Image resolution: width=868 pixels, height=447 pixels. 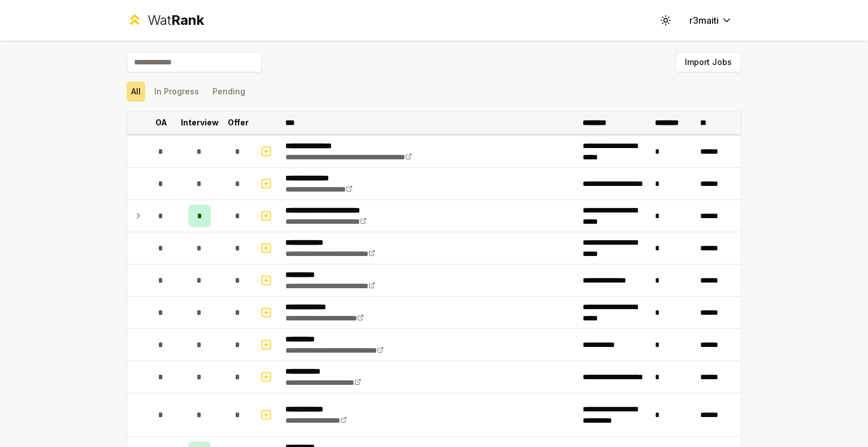 What do you see at coordinates (229, 92) in the screenshot?
I see `button: Pending` at bounding box center [229, 92].